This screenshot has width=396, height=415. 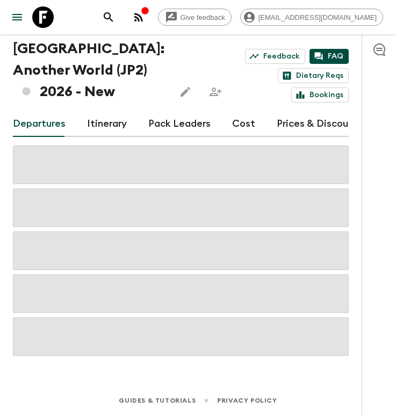 I want to click on a: Give feedback, so click(x=194, y=17).